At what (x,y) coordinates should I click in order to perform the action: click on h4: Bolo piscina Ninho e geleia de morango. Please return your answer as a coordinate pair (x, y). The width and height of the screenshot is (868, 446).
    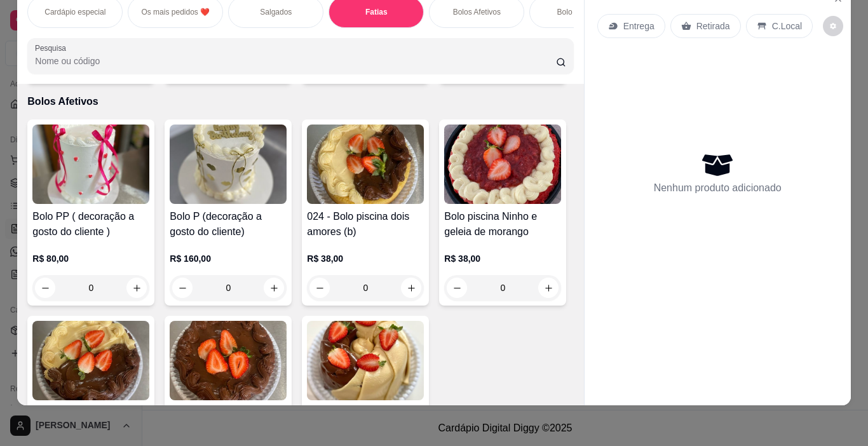
    Looking at the image, I should click on (503, 224).